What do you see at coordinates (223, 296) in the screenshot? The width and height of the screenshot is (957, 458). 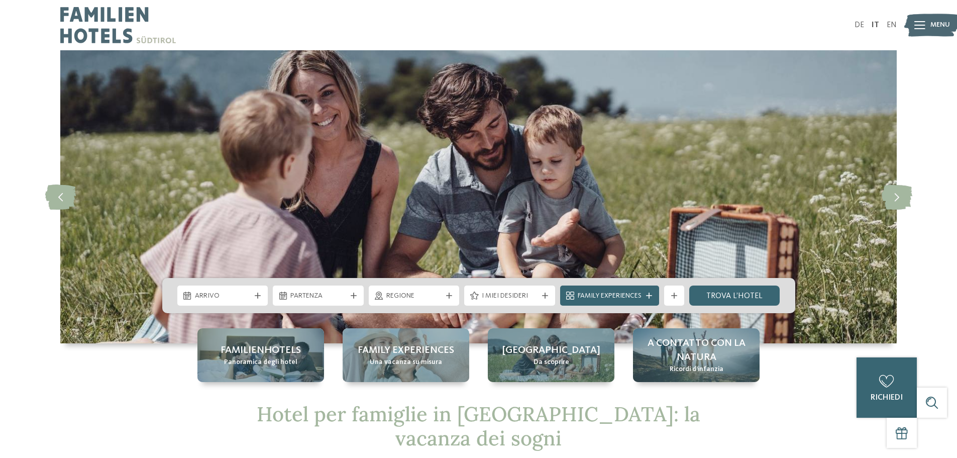 I see `span: Arrivo` at bounding box center [223, 296].